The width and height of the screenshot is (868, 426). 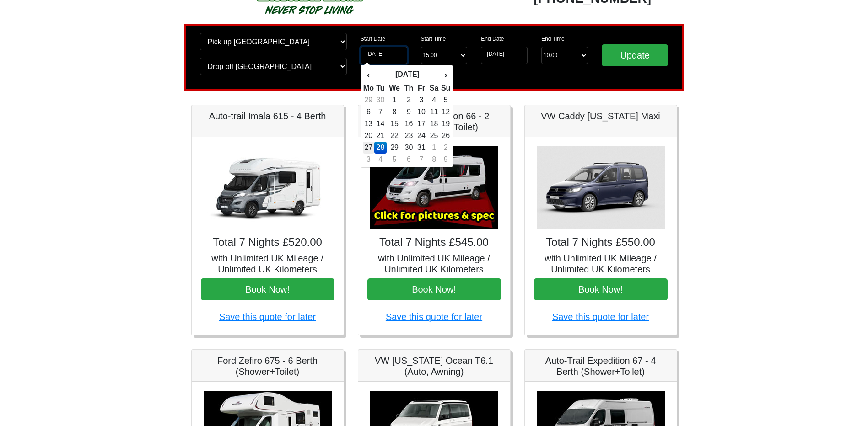 What do you see at coordinates (434, 124) in the screenshot?
I see `td: 18` at bounding box center [434, 124].